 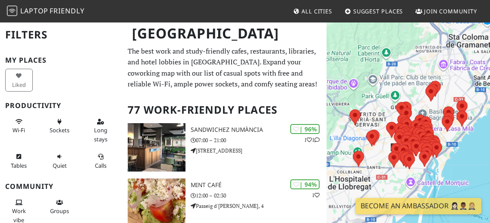 I want to click on span: Stable Wi-Fi, so click(x=19, y=130).